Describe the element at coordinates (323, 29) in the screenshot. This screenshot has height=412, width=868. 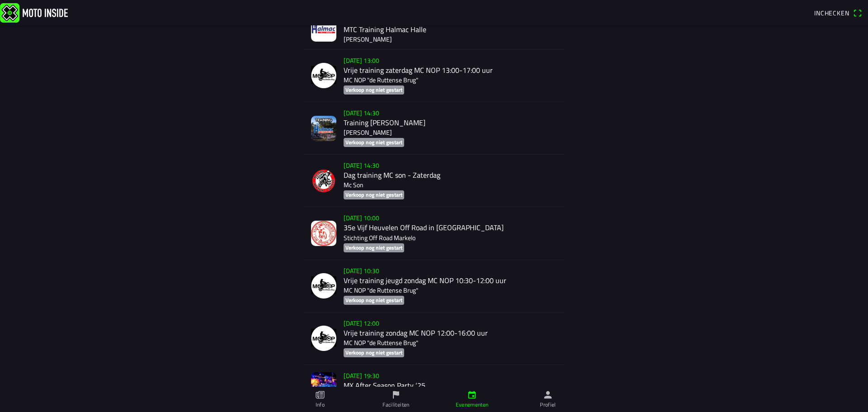
I see `img: nUvh5JkSQmmW2HJEMSkwDJSJ4FfGRWewn1JIy8H7.jpg` at that location.